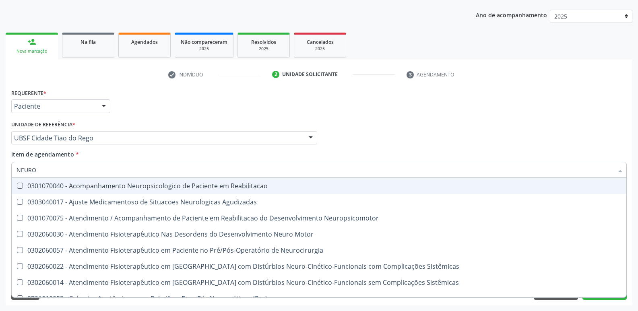 This screenshot has height=311, width=638. I want to click on span: Item de agendamento, so click(43, 154).